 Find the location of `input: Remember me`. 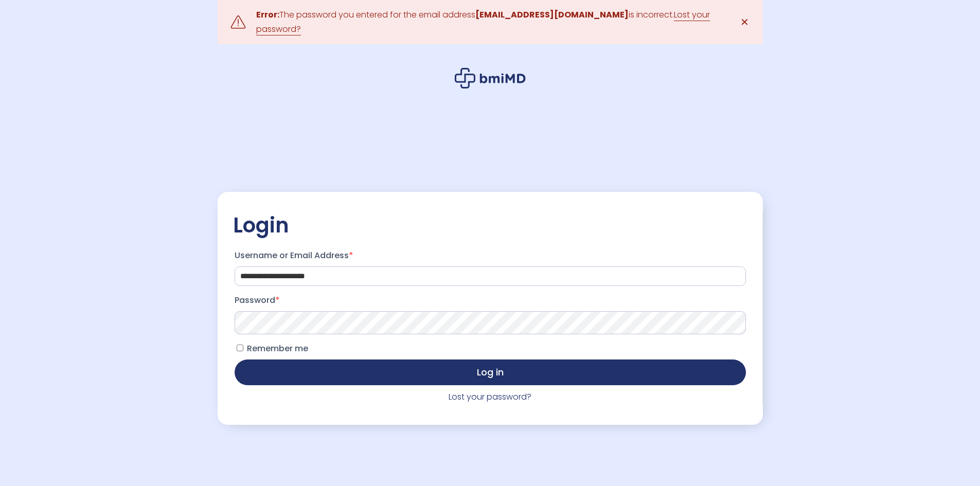

input: Remember me is located at coordinates (240, 348).